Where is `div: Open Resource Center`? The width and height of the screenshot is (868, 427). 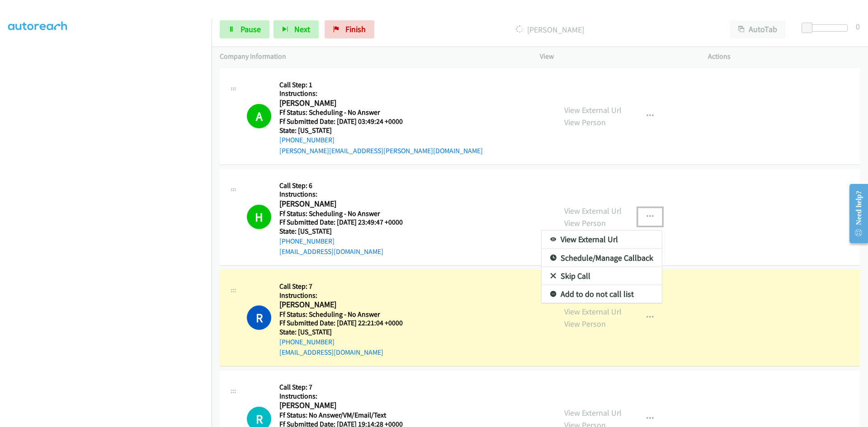 div: Open Resource Center is located at coordinates (17, 36).